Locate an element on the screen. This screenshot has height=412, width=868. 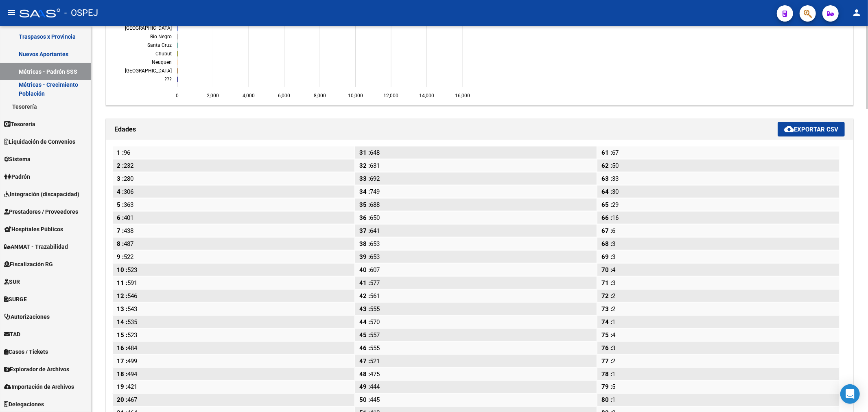
text: 4,000 is located at coordinates (249, 96).